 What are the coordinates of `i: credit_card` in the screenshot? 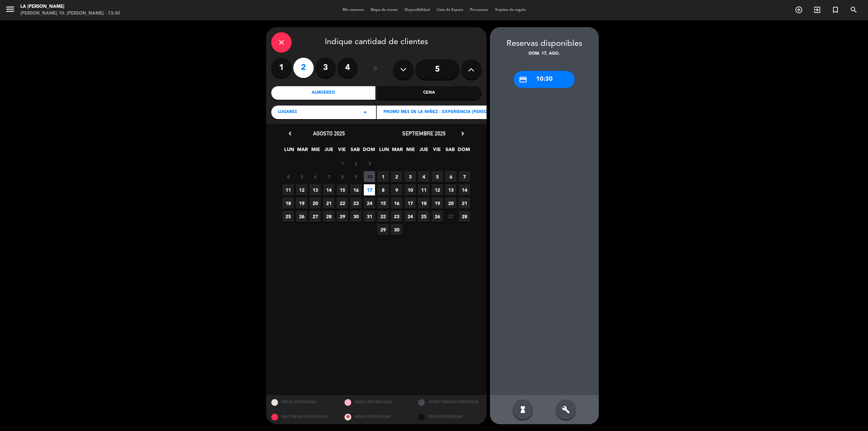 It's located at (523, 80).